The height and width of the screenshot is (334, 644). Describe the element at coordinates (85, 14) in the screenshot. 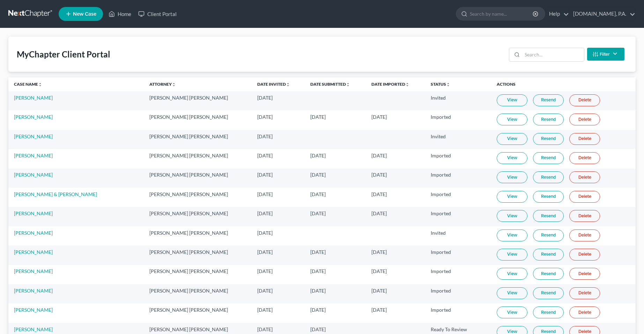

I see `span: New Case` at that location.